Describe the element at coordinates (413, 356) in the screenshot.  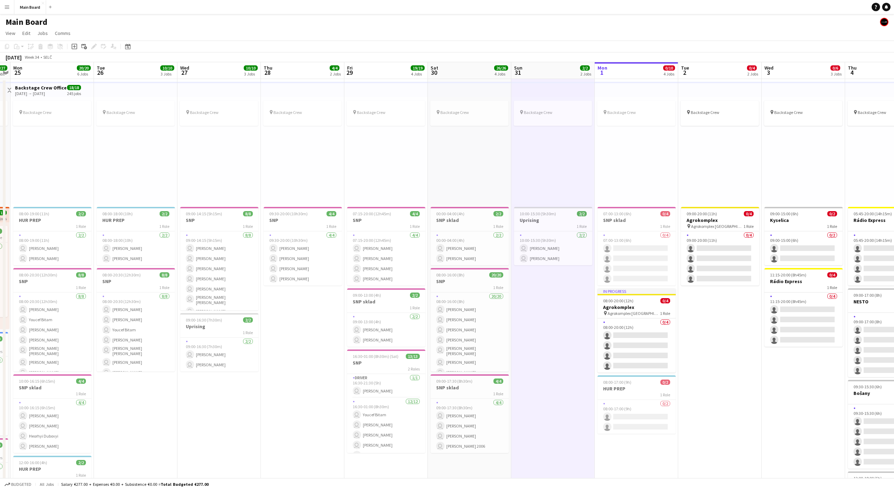
I see `span: 13/13` at that location.